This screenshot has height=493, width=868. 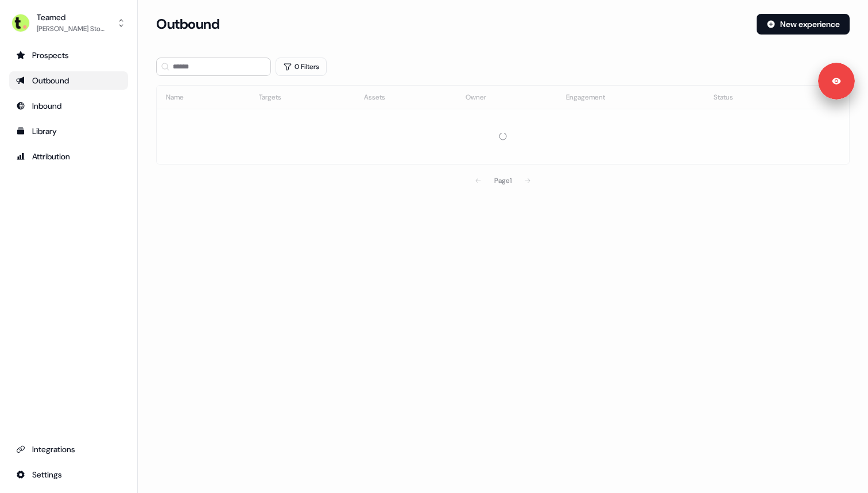 What do you see at coordinates (68, 474) in the screenshot?
I see `div: Settings` at bounding box center [68, 474].